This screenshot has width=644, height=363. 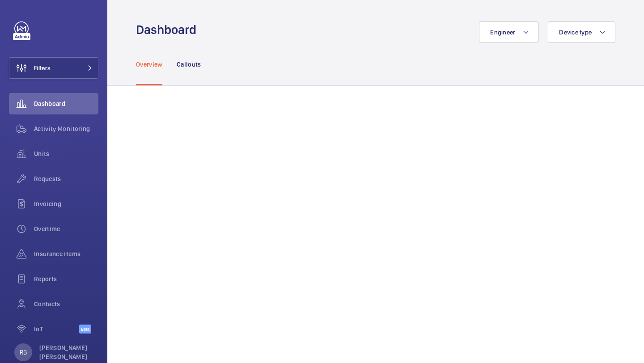 What do you see at coordinates (42, 68) in the screenshot?
I see `span: Filters` at bounding box center [42, 68].